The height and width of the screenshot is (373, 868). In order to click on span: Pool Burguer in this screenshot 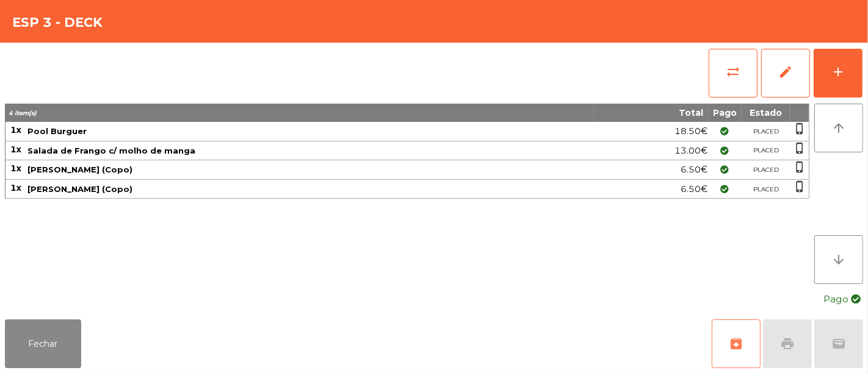, I will do `click(57, 132)`.